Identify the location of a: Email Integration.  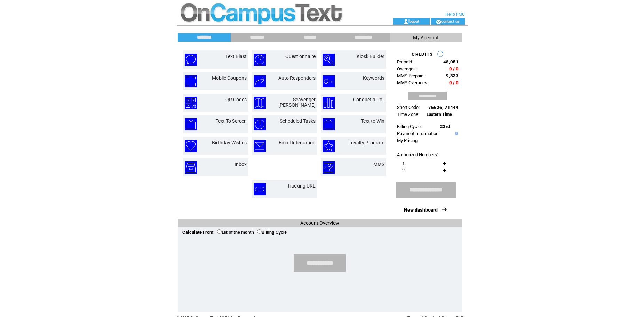
(297, 143).